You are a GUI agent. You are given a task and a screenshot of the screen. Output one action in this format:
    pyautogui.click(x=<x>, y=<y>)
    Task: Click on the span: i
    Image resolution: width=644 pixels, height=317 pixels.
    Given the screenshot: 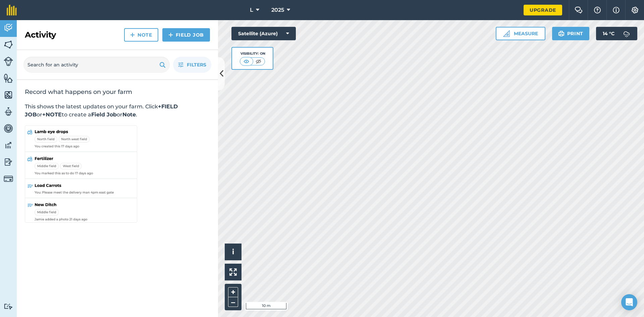 What is the action you would take?
    pyautogui.click(x=233, y=251)
    